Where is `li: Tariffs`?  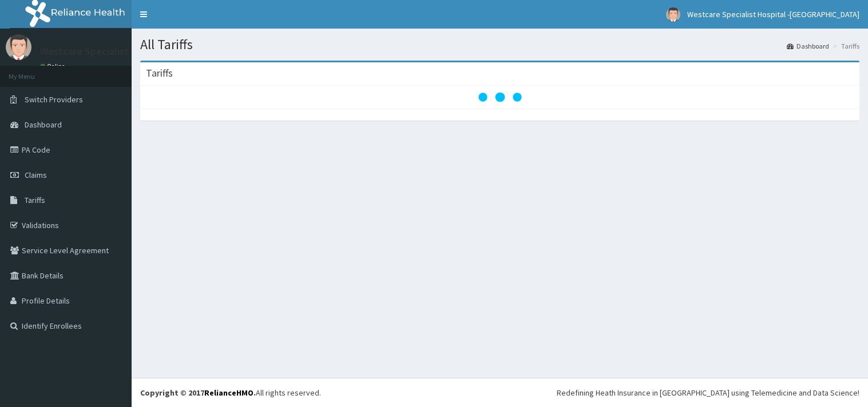
li: Tariffs is located at coordinates (845, 45).